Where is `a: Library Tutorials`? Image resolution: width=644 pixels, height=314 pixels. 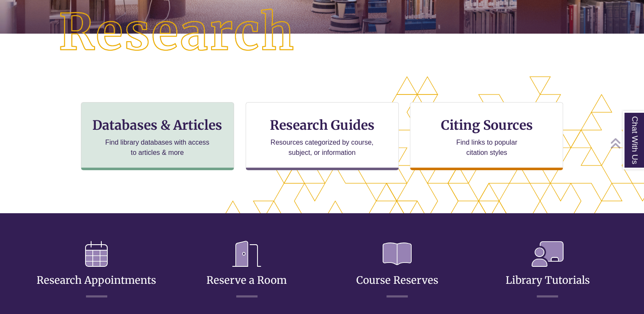
a: Library Tutorials is located at coordinates (548, 270).